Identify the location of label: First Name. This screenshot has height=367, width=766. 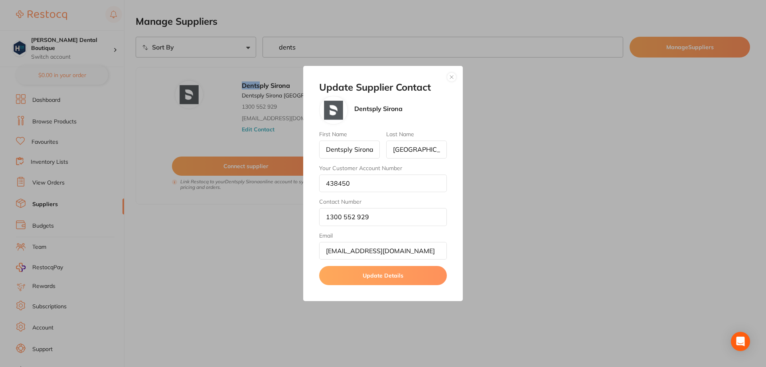
(350, 134).